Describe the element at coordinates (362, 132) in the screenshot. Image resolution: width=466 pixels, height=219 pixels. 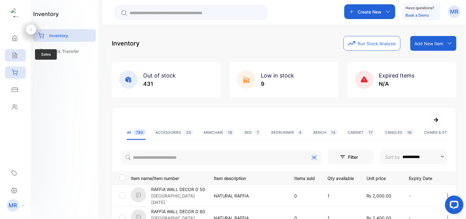
I see `div: CABINET` at that location.